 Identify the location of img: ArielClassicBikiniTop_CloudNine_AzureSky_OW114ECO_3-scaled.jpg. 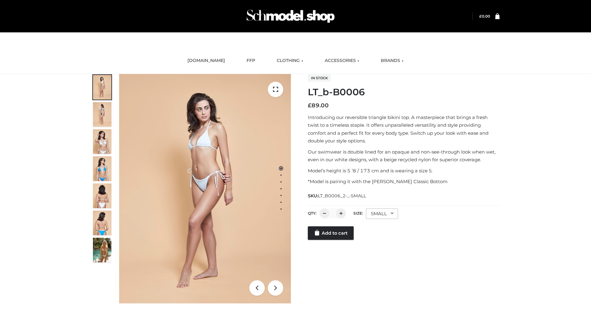
(102, 141).